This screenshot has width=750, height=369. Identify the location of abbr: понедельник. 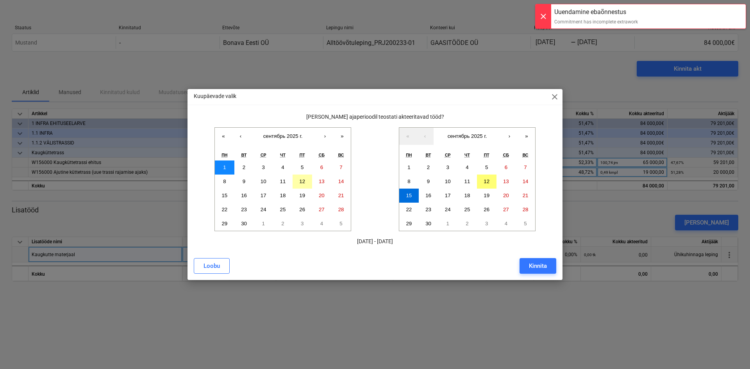
(224, 155).